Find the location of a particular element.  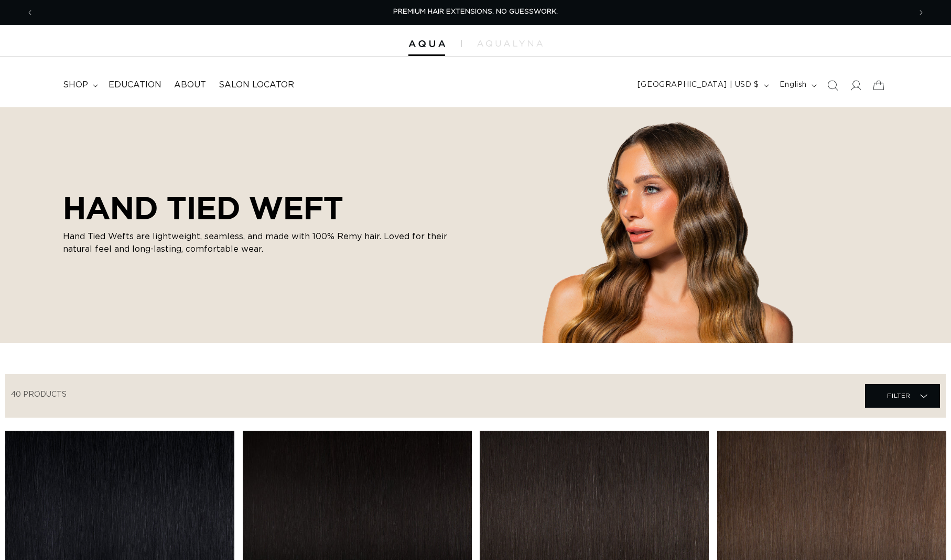

summary: Search is located at coordinates (833, 85).